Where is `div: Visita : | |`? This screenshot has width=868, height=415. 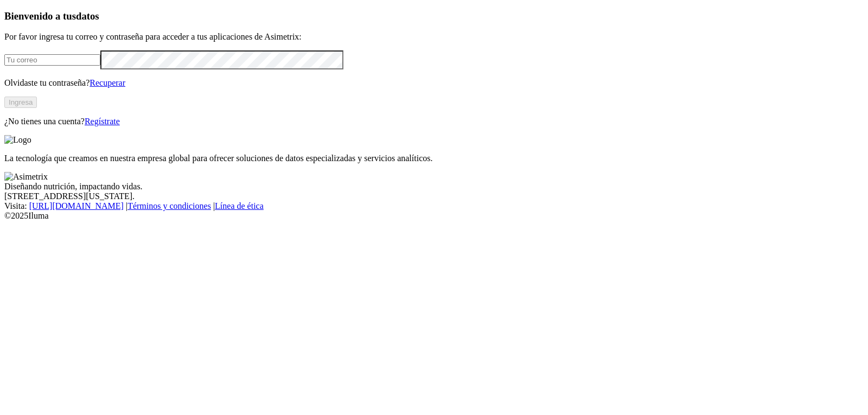
div: Visita : | | is located at coordinates (434, 206).